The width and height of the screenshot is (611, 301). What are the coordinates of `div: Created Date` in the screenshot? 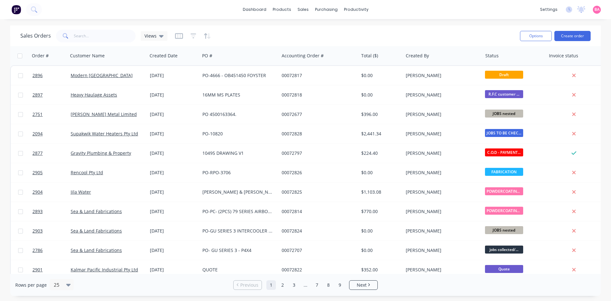 It's located at (164, 56).